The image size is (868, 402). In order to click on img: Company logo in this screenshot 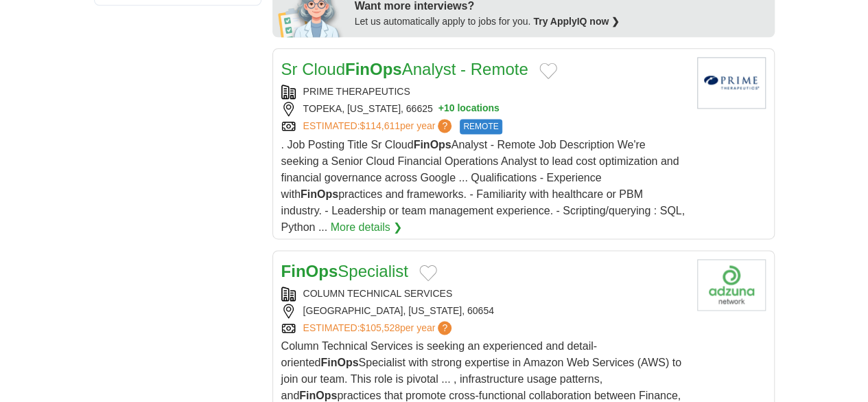, I will do `click(732, 284)`.